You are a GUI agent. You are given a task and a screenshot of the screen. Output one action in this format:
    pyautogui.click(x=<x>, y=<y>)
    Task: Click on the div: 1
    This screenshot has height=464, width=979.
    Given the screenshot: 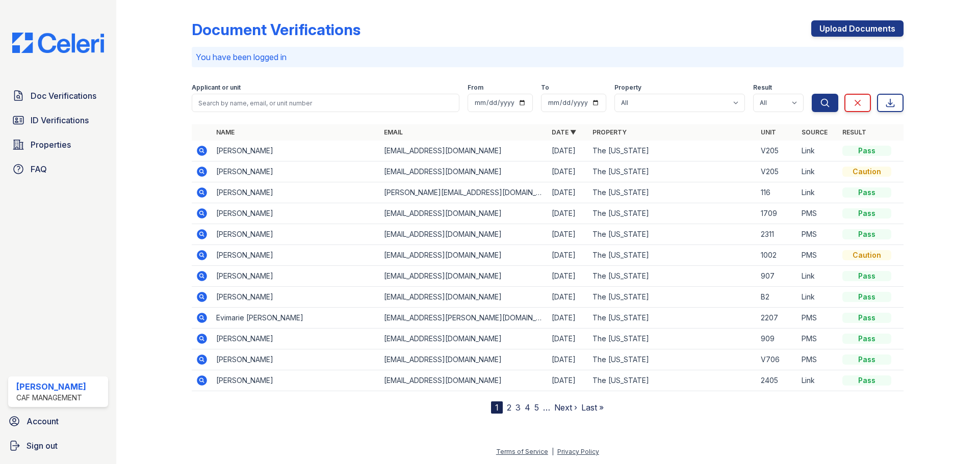 What is the action you would take?
    pyautogui.click(x=497, y=408)
    